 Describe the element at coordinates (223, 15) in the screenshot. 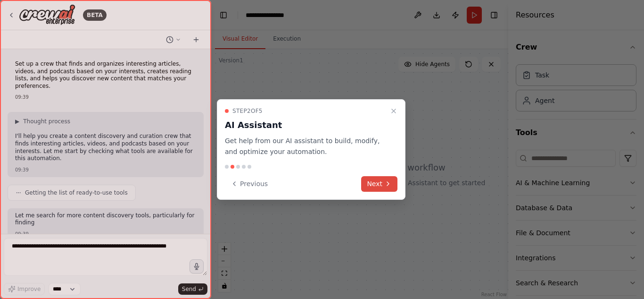

I see `button: Hide left sidebar` at that location.